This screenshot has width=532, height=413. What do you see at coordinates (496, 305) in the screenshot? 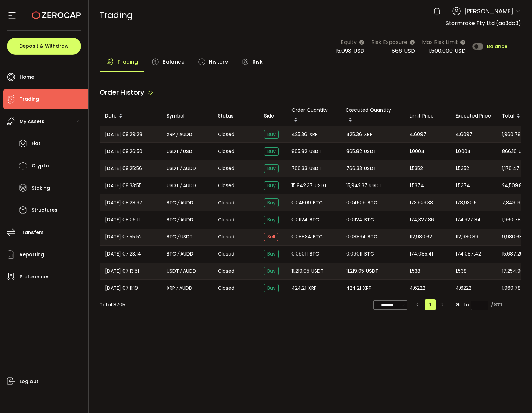
I see `div: / 871` at bounding box center [496, 305].